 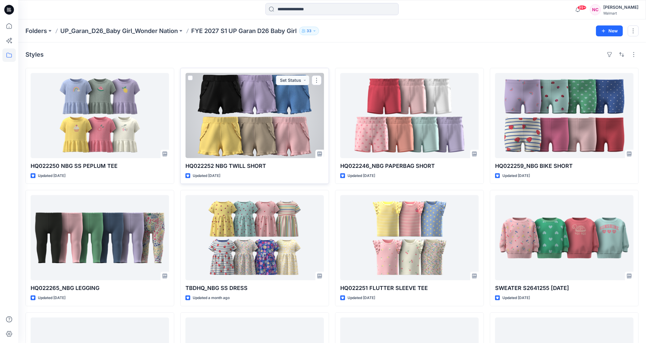 What do you see at coordinates (255, 238) in the screenshot?
I see `a: TBDHQ_NBG SS DRESS` at bounding box center [255, 238].